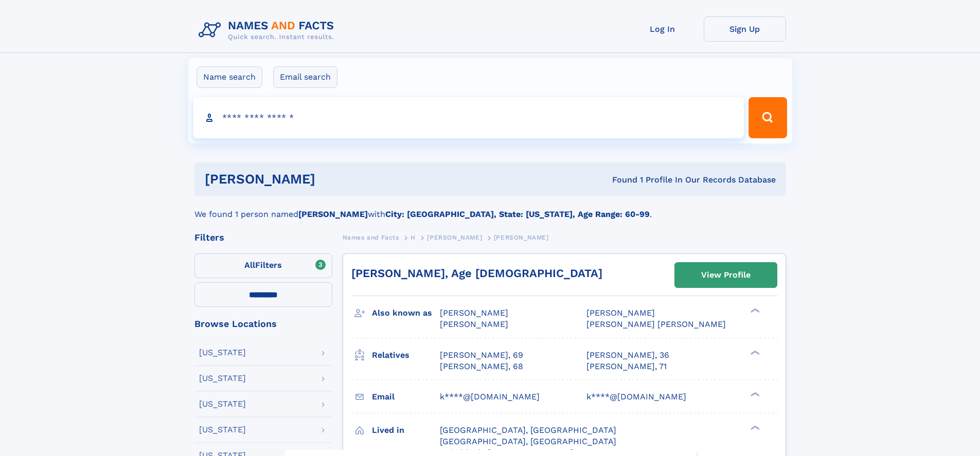 The height and width of the screenshot is (456, 980). What do you see at coordinates (620, 180) in the screenshot?
I see `div: Found 1 Profile In Our Records Database` at bounding box center [620, 180].